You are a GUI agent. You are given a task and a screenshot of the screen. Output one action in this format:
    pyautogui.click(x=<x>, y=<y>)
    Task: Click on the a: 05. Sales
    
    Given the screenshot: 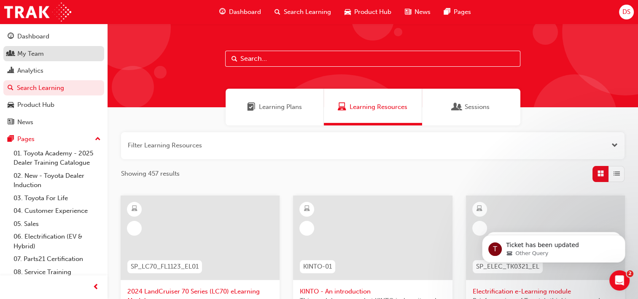 What is the action you would take?
    pyautogui.click(x=57, y=224)
    